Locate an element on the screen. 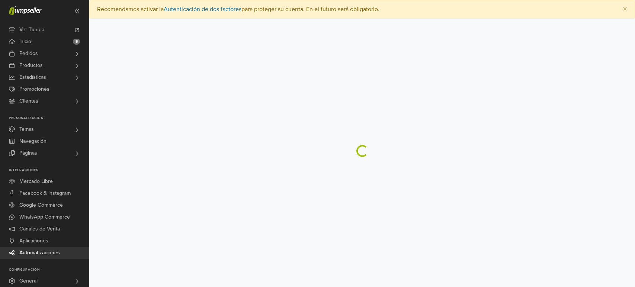  span: General is located at coordinates (28, 281).